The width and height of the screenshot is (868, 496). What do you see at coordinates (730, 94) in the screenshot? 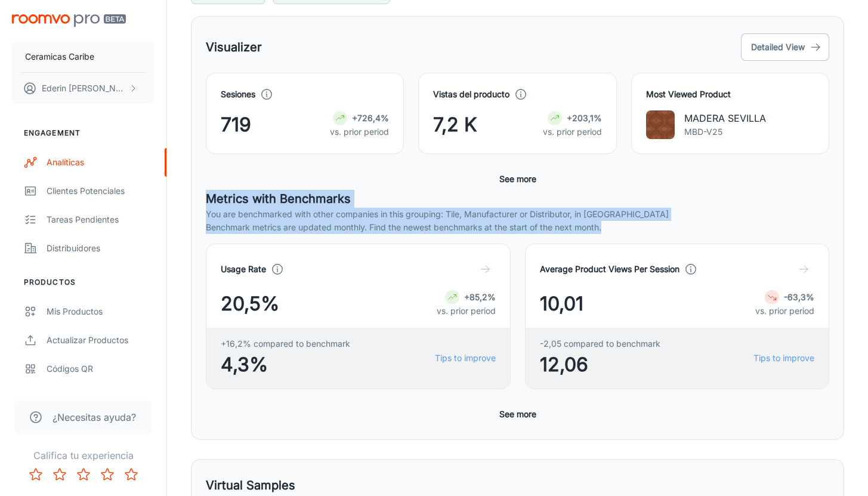
I see `h4: Most Viewed Product` at bounding box center [730, 94].